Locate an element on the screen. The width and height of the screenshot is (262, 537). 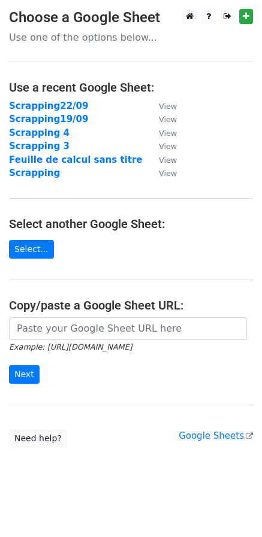
h4: Use a recent Google Sheet: is located at coordinates (131, 87).